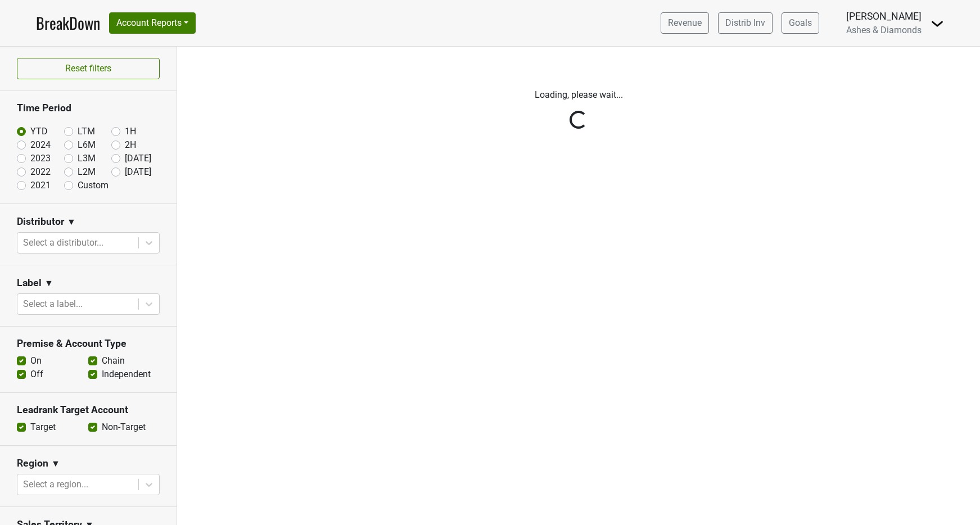  What do you see at coordinates (937, 24) in the screenshot?
I see `img: Dropdown Menu` at bounding box center [937, 24].